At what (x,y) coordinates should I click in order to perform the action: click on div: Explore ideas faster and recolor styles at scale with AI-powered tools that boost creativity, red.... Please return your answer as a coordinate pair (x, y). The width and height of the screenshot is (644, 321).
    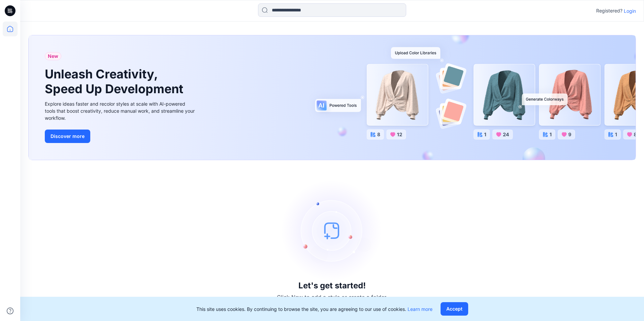
    Looking at the image, I should click on (121, 111).